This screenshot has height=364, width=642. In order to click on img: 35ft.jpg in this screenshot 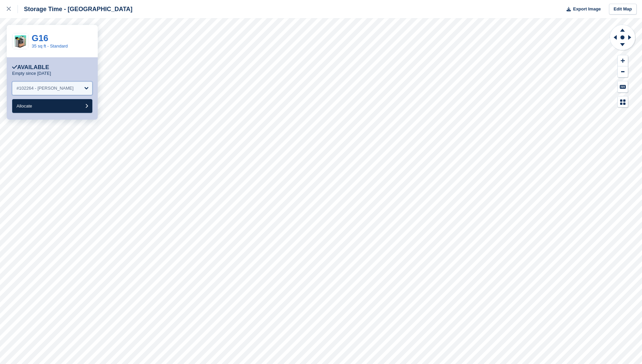, I will do `click(21, 41)`.